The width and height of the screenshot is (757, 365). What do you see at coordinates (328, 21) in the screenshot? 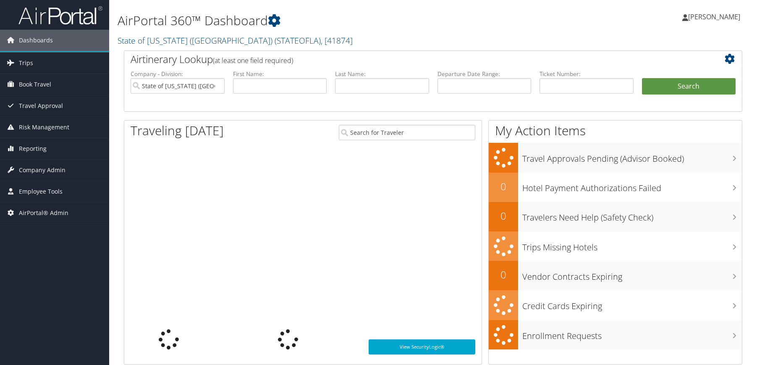
I see `h1: AirPortal 360™ Dashboard` at bounding box center [328, 21].